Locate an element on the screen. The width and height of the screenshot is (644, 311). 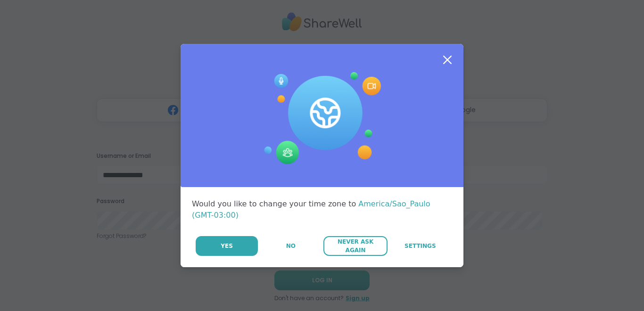
span: Settings is located at coordinates (419, 246).